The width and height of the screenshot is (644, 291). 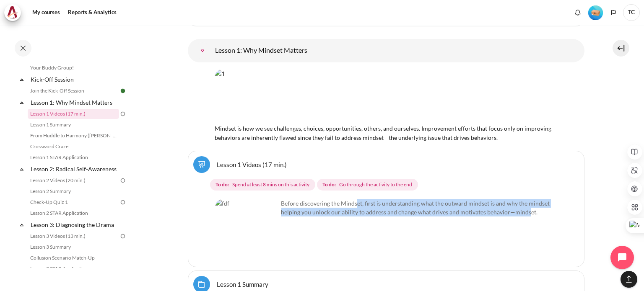 What do you see at coordinates (595, 12) in the screenshot?
I see `a: Level #1` at bounding box center [595, 12].